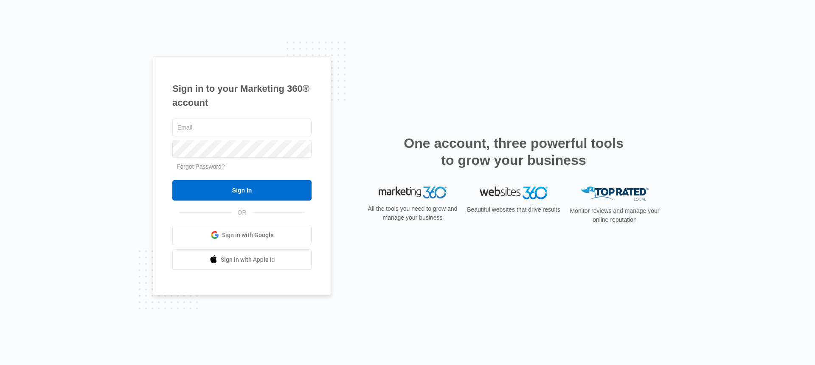 The image size is (815, 365). Describe the element at coordinates (242, 259) in the screenshot. I see `a: Sign in with Apple Id` at that location.